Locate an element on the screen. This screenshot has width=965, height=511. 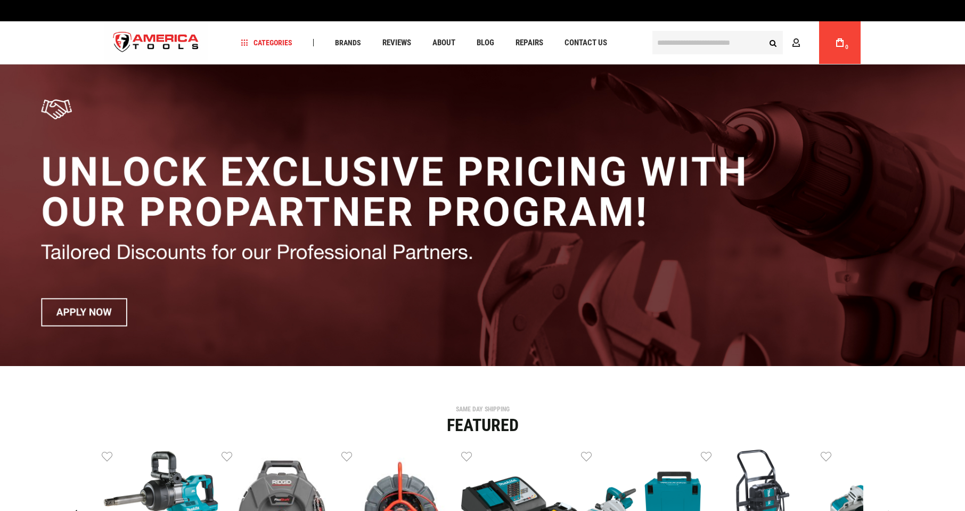
span: About is located at coordinates (443, 43).